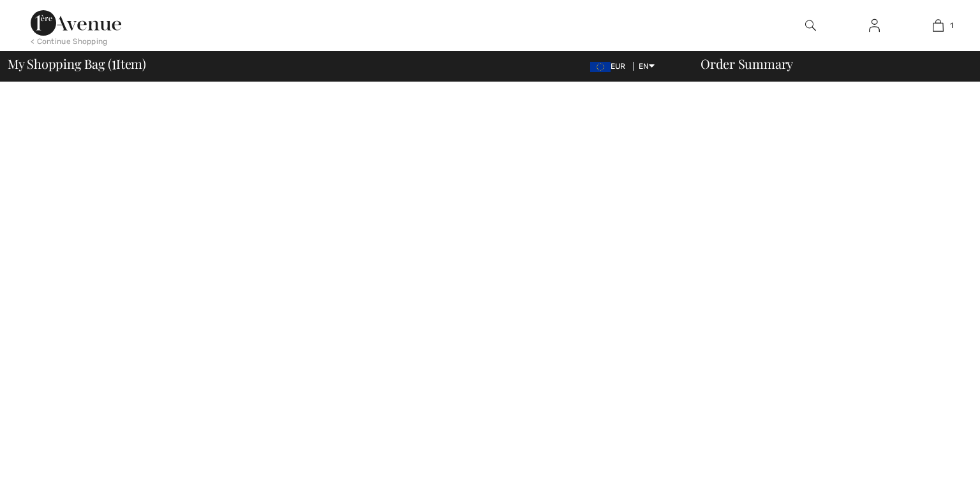  Describe the element at coordinates (937, 26) in the screenshot. I see `img: My Bag` at that location.